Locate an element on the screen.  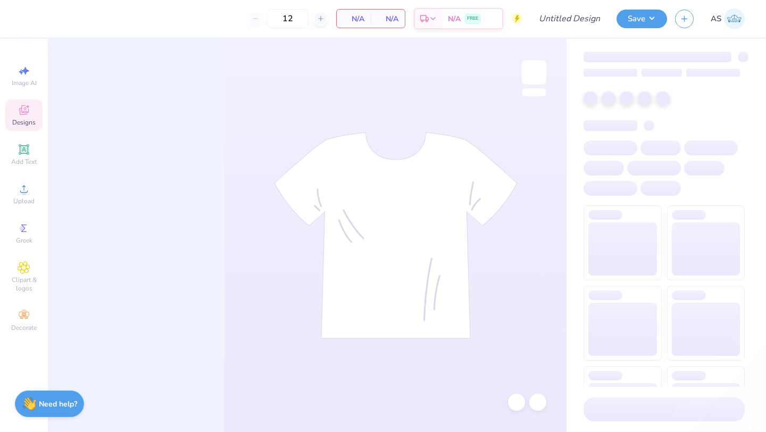
span: AS is located at coordinates (716, 19).